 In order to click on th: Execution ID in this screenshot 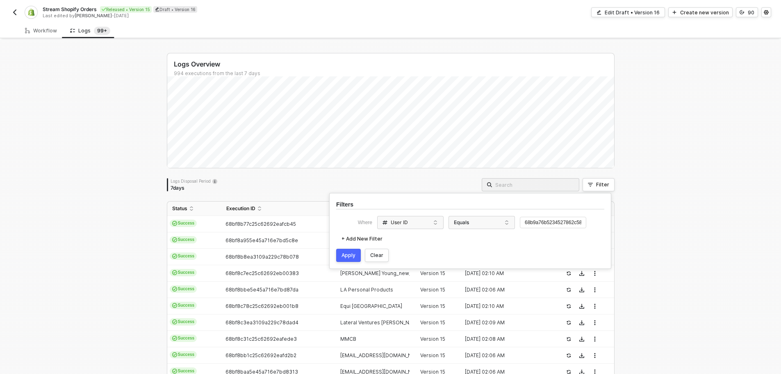, I will do `click(279, 208)`.